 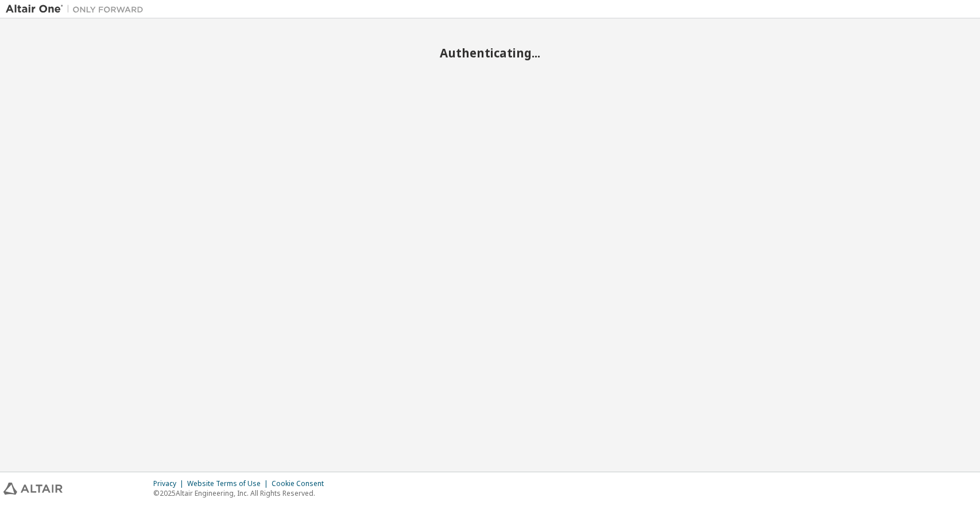 I want to click on h2: Authenticating..., so click(x=490, y=53).